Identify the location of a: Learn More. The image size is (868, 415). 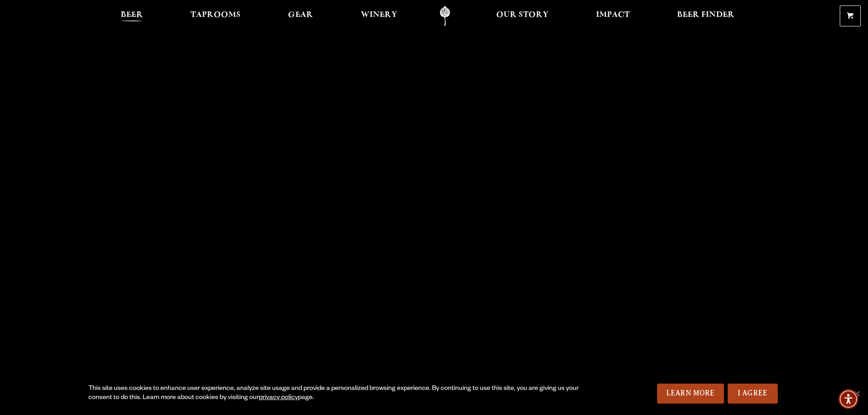
(690, 394).